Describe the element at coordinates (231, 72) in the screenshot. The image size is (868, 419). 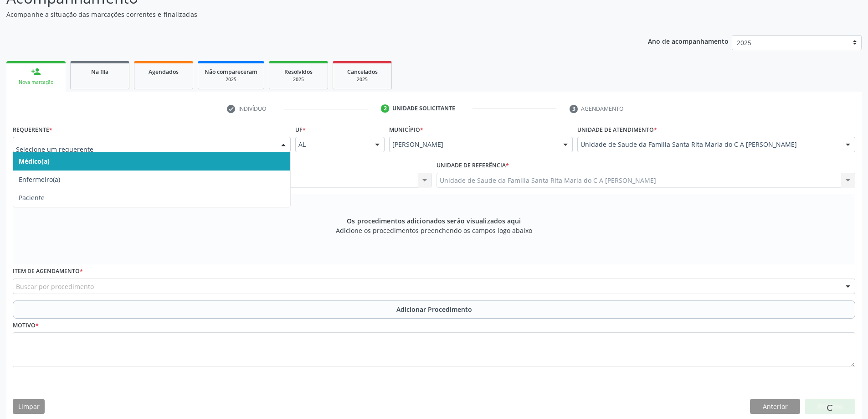
I see `span: Não compareceram` at that location.